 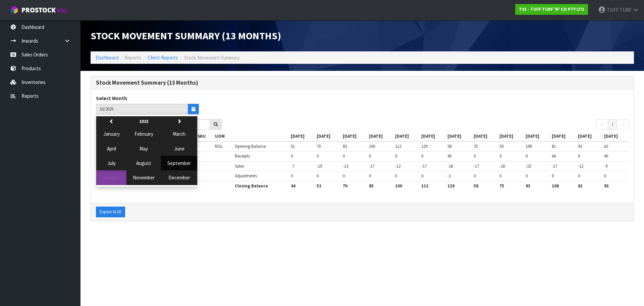 I want to click on td: Adjustments, so click(x=261, y=176).